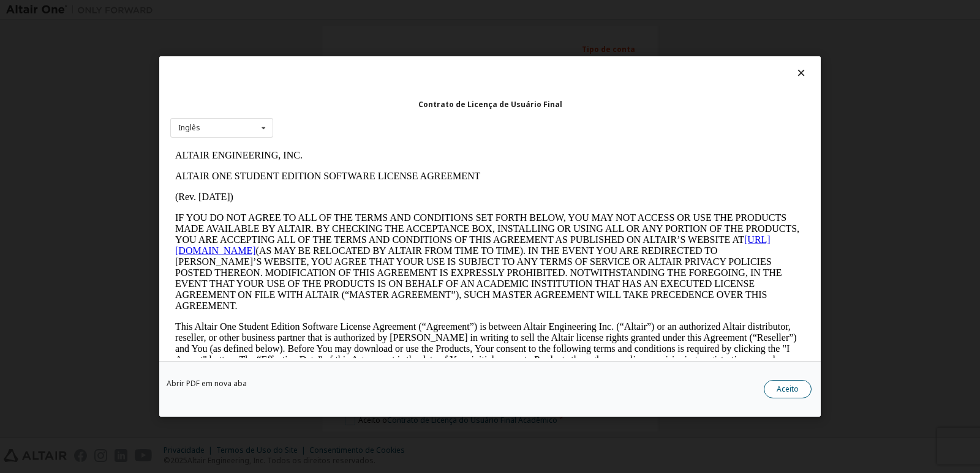 The width and height of the screenshot is (980, 473). I want to click on p: ALTAIR ONE STUDENT EDITION SOFTWARE LICENSE AGREEMENT, so click(320, 32).